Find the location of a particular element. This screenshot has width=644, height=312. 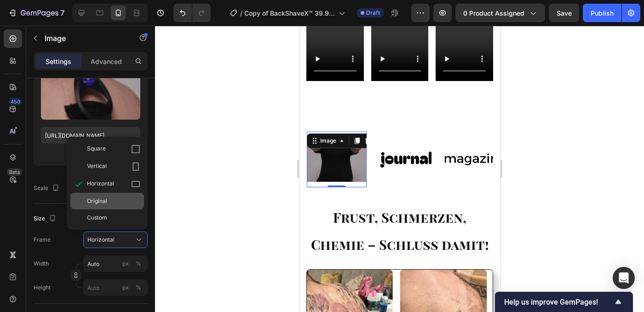

div: Scale is located at coordinates (47, 188).